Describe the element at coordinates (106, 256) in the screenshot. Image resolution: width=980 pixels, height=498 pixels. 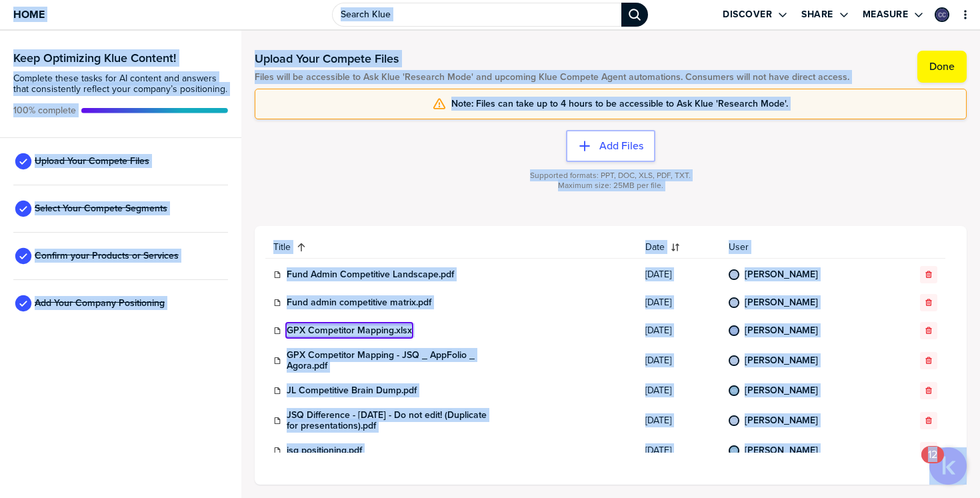
I see `span: Confirm your Products or Services` at that location.